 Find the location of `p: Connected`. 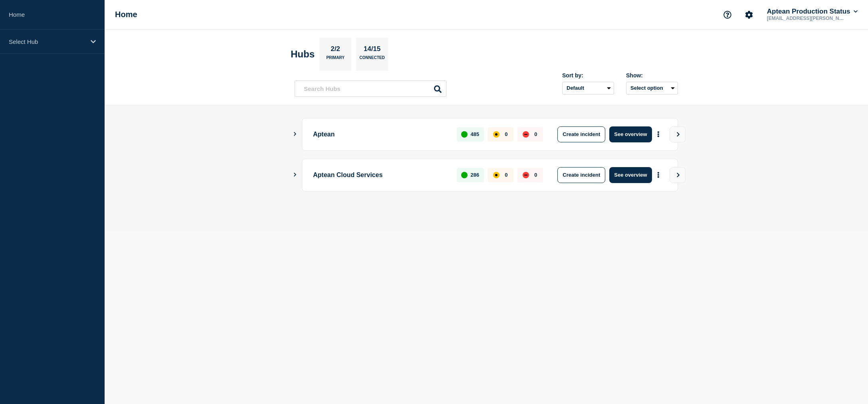

p: Connected is located at coordinates (372, 59).